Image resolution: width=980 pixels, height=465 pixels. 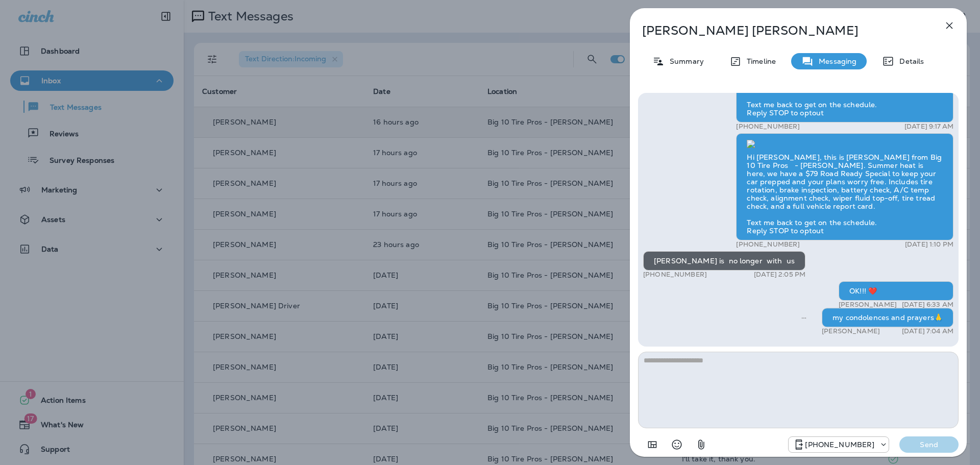 I want to click on div: OK!!! ❤️, so click(x=896, y=290).